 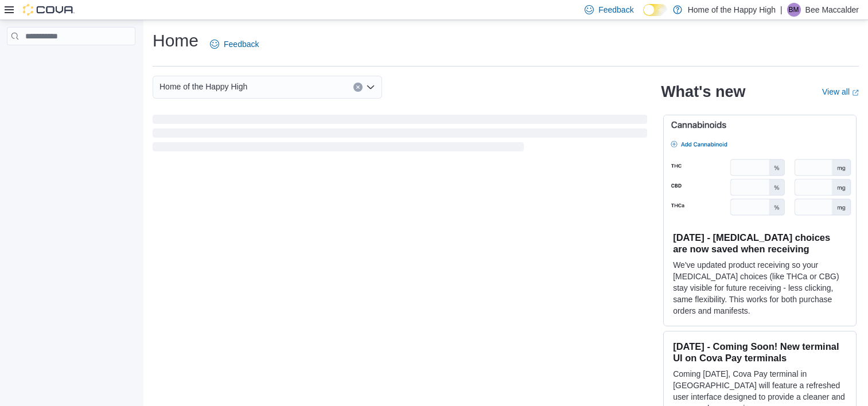 I want to click on p: Home of the Happy High, so click(x=731, y=10).